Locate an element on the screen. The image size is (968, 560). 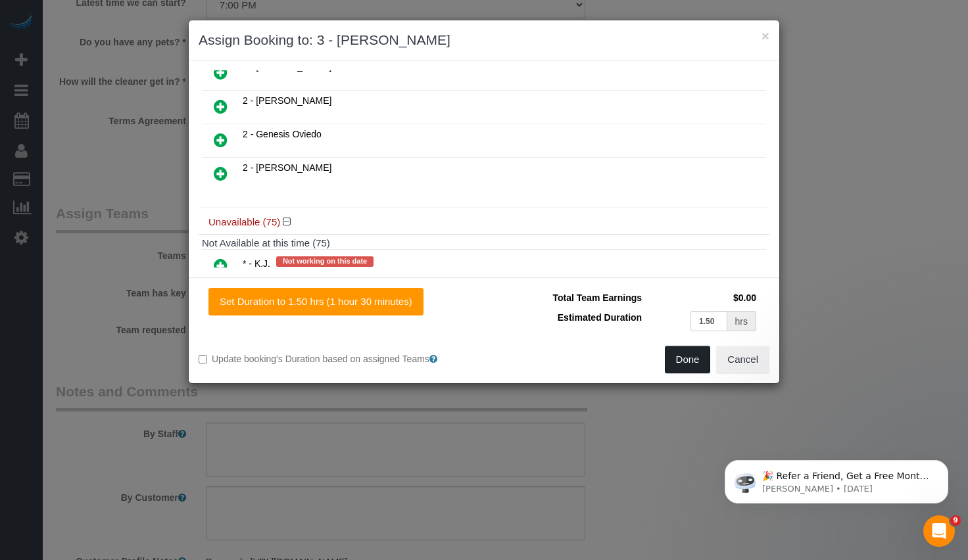
p: Message from Ellie, sent 1w ago is located at coordinates (142, 57).